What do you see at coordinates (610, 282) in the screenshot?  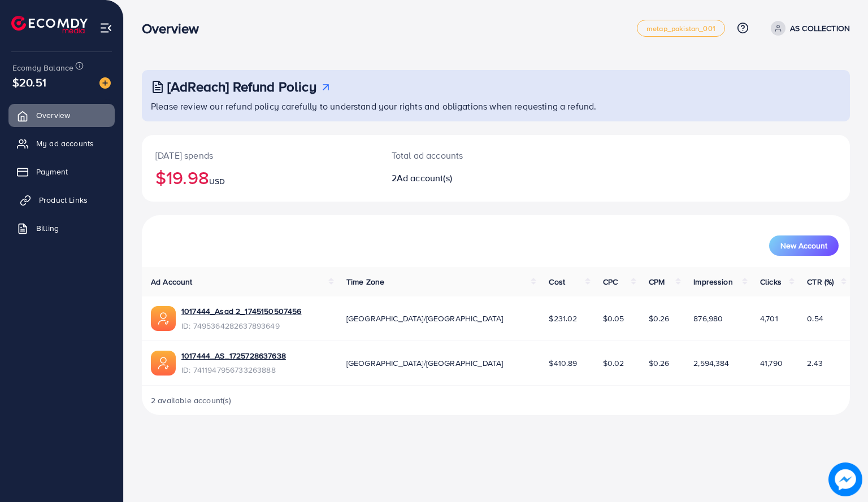 I see `span: CPC` at bounding box center [610, 282].